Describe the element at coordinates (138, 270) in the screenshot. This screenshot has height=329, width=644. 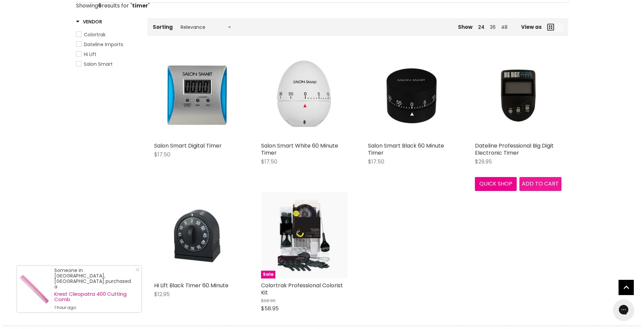
I see `svg: Close Icon` at that location.